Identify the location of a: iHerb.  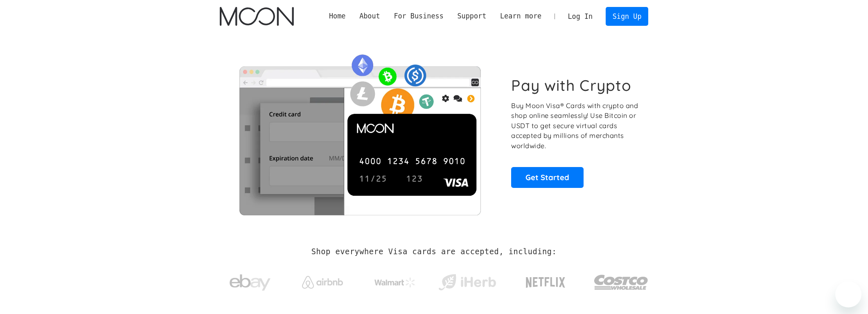
(467, 281).